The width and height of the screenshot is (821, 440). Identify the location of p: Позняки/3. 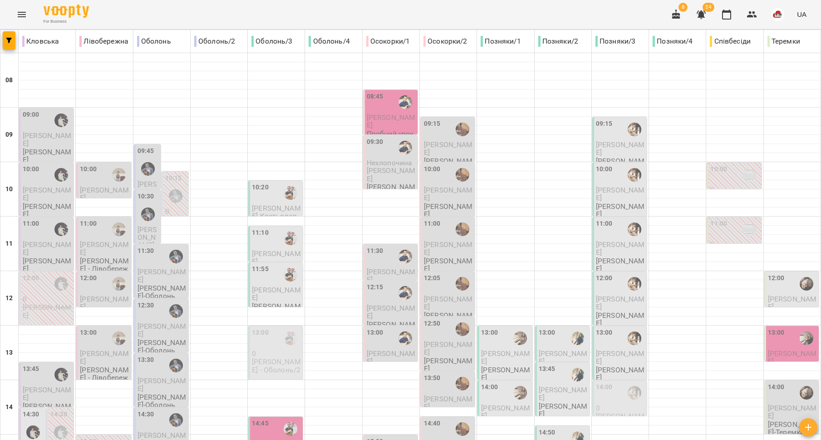
(615, 41).